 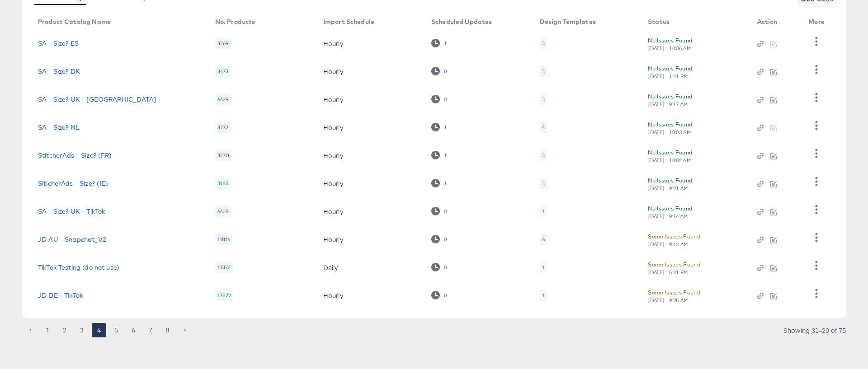 What do you see at coordinates (370, 267) in the screenshot?
I see `td: Daily` at bounding box center [370, 267].